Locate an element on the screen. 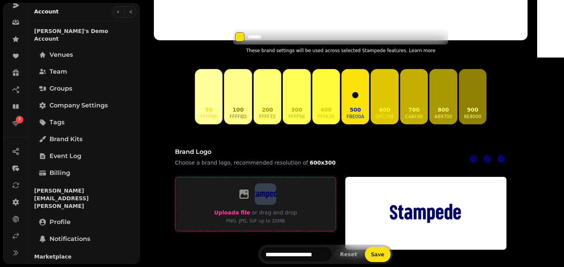 This screenshot has width=564, height=267. p: ffff9a is located at coordinates (208, 117).